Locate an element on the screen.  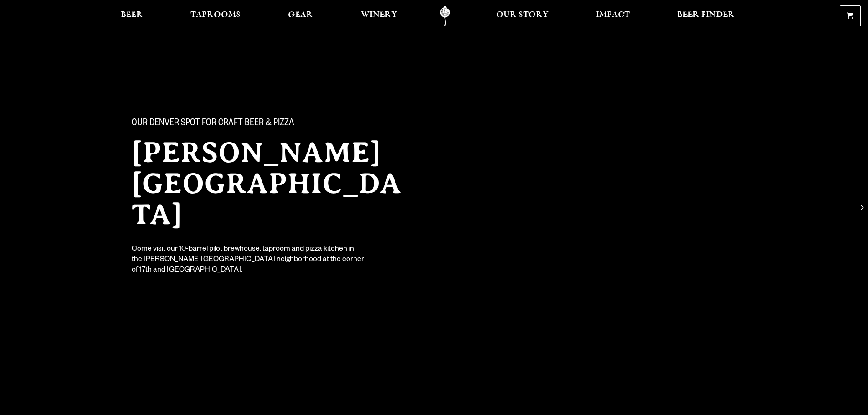
a: Odell Home is located at coordinates (444, 16).